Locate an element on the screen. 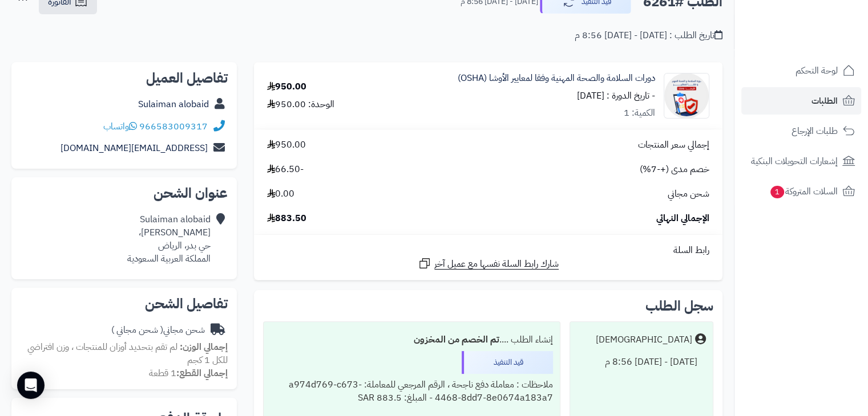 The height and width of the screenshot is (416, 868). span: 950.00 is located at coordinates (286, 145).